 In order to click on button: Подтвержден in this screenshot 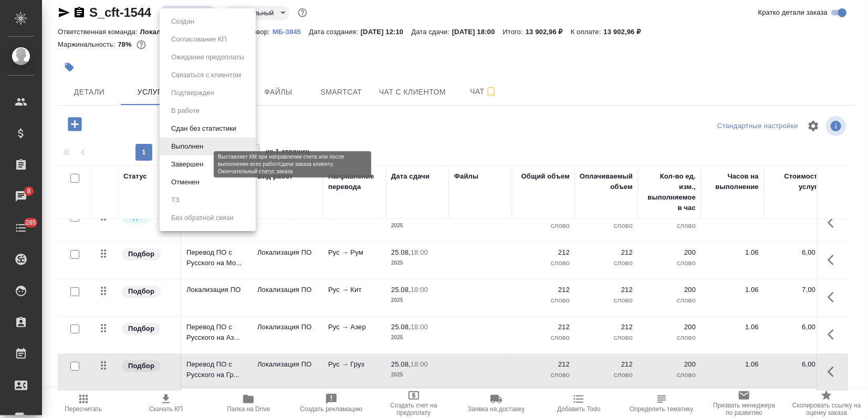, I will do `click(192, 93)`.